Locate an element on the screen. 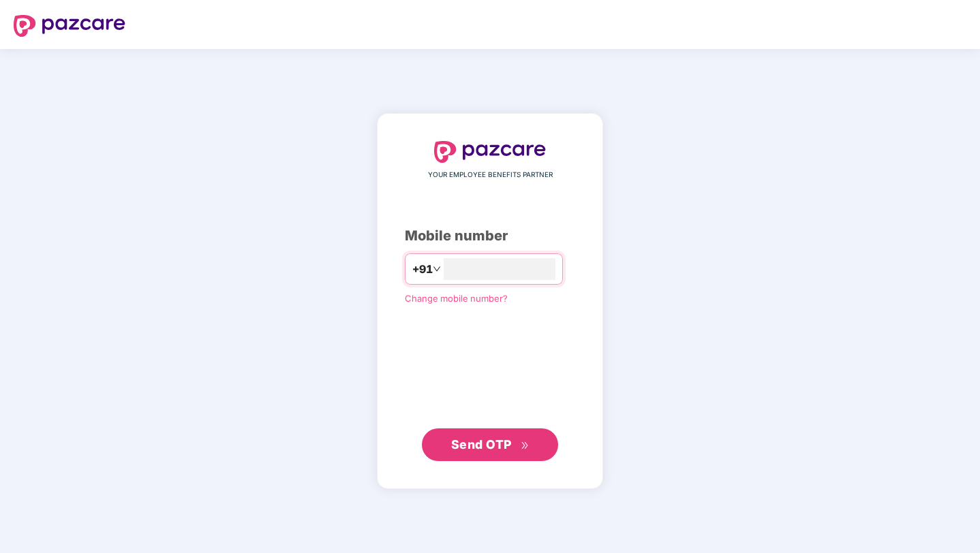  span: +91 is located at coordinates (422, 269).